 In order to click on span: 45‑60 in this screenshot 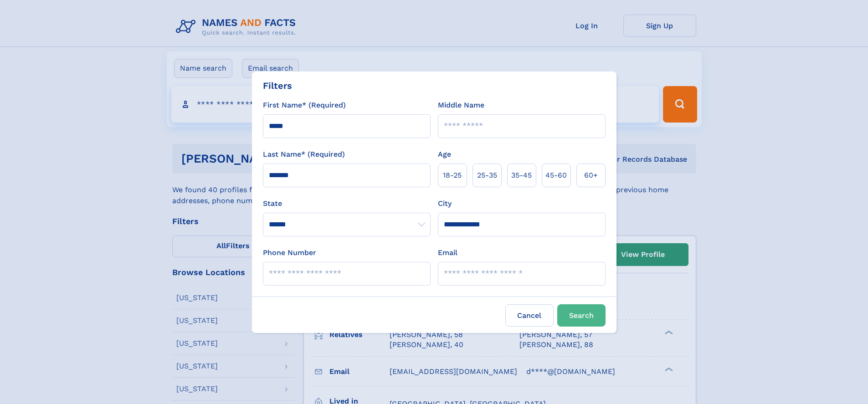, I will do `click(556, 176)`.